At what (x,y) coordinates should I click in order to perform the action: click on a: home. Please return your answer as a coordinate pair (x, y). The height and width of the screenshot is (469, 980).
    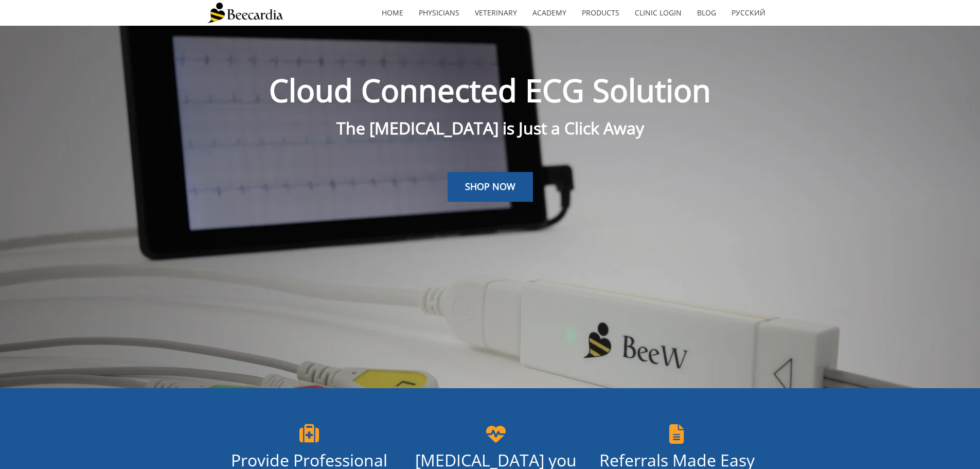
    Looking at the image, I should click on (393, 13).